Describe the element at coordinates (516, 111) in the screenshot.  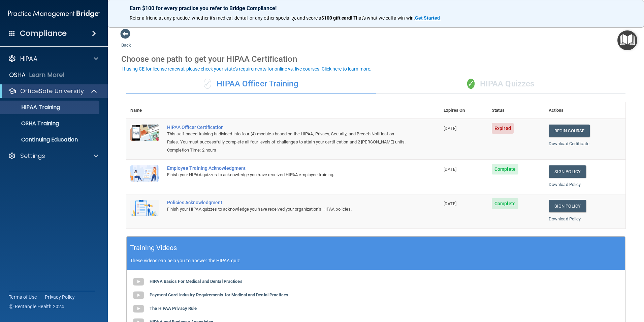
I see `th: Status` at that location.